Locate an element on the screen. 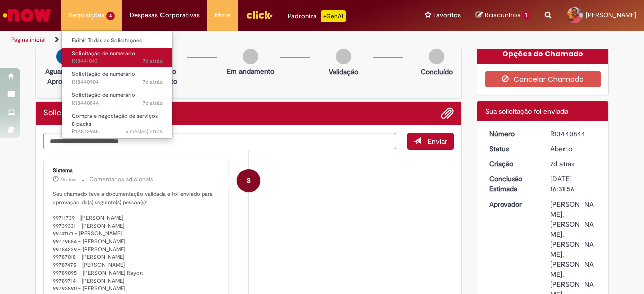 The image size is (644, 294). div: Aberto is located at coordinates (574, 149).